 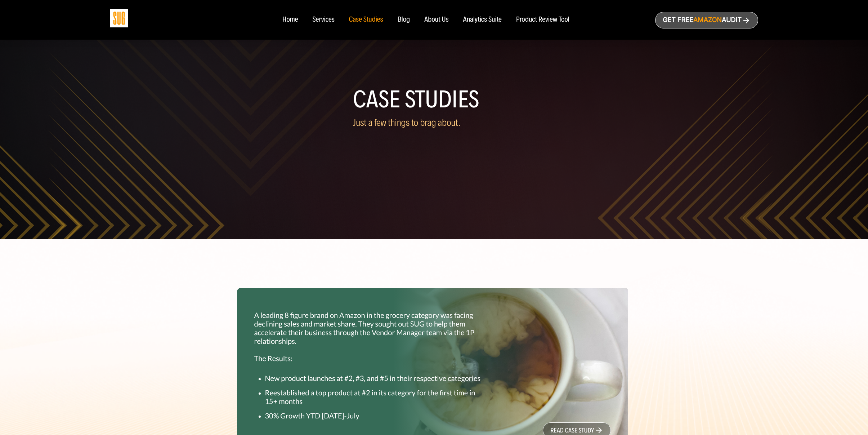 I want to click on p: Reestablished a top product at #2 in its category for the first time in 15+ months, so click(x=377, y=397).